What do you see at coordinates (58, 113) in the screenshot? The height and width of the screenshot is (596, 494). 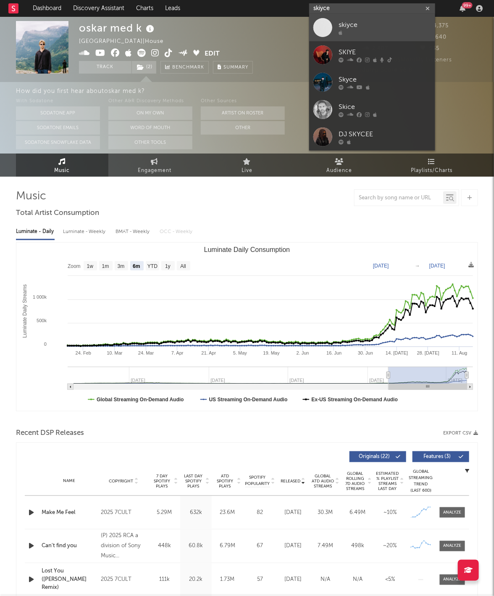 I see `button: Sodatone App` at bounding box center [58, 113].